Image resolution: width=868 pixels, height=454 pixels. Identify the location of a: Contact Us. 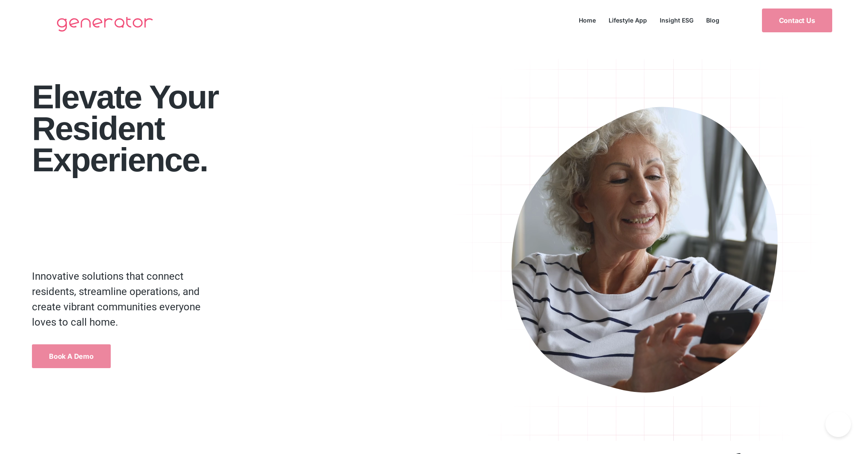
(796, 21).